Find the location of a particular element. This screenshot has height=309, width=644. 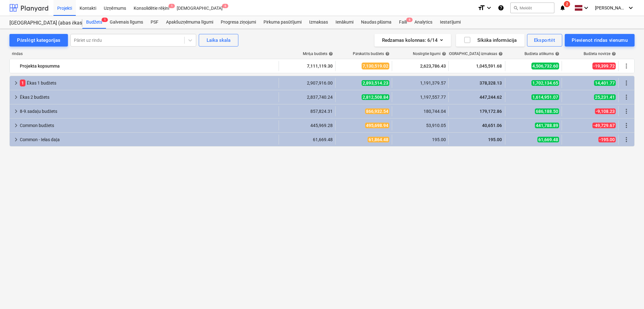

span: 441,788.89 is located at coordinates (547, 126).